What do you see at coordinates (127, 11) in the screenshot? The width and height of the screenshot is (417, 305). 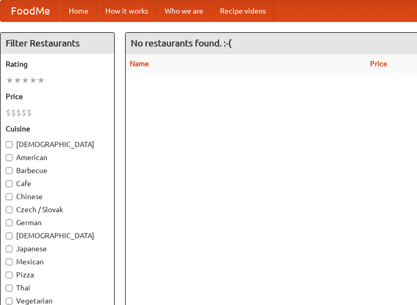 I see `a: How it works` at bounding box center [127, 11].